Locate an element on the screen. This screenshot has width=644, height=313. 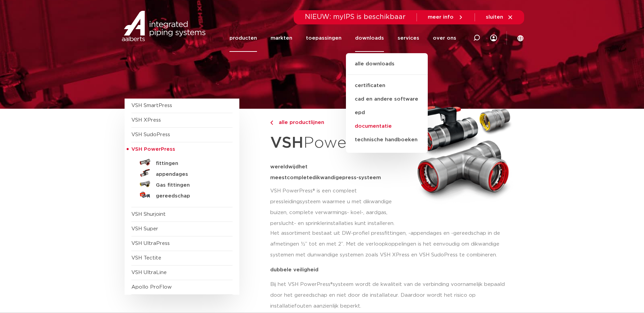
a: sluiten is located at coordinates (500, 17).